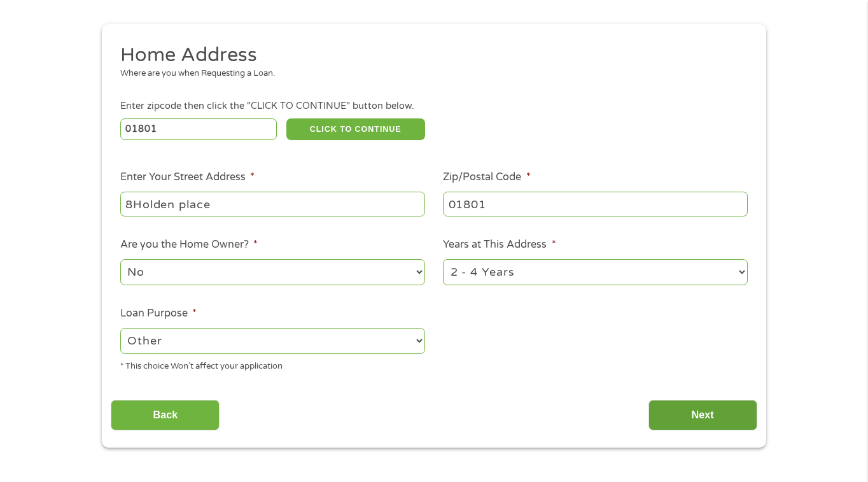  What do you see at coordinates (273, 364) in the screenshot?
I see `div: * This choice Won’t affect your application` at bounding box center [273, 364].